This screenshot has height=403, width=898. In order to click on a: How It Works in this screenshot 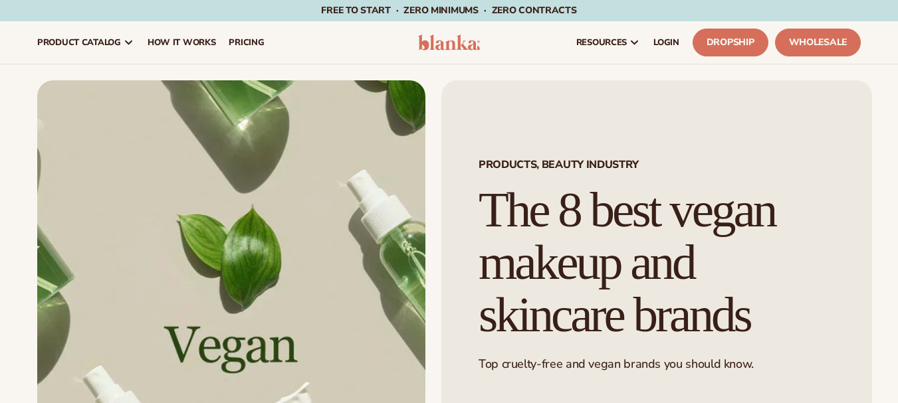, I will do `click(181, 43)`.